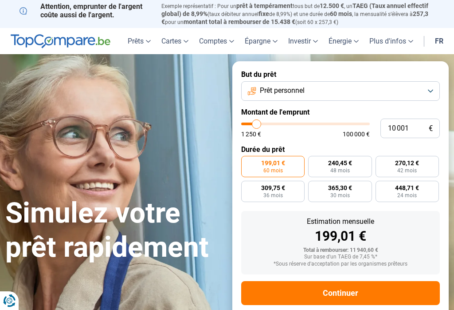 This screenshot has height=310, width=454. What do you see at coordinates (341, 91) in the screenshot?
I see `button: Prêt personnel` at bounding box center [341, 91].